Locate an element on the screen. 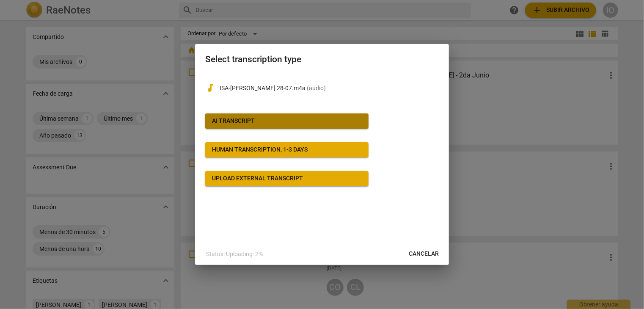  div: AI Transcript is located at coordinates (233, 121).